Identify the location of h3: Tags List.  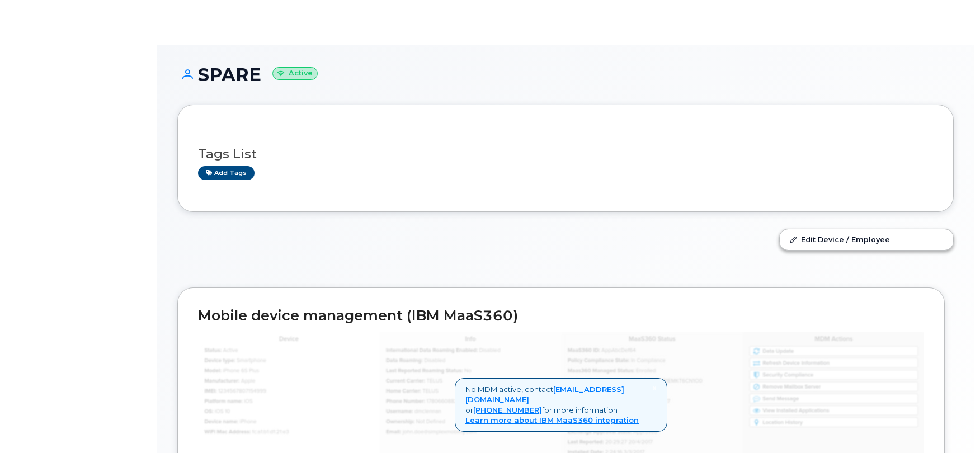
(566, 154).